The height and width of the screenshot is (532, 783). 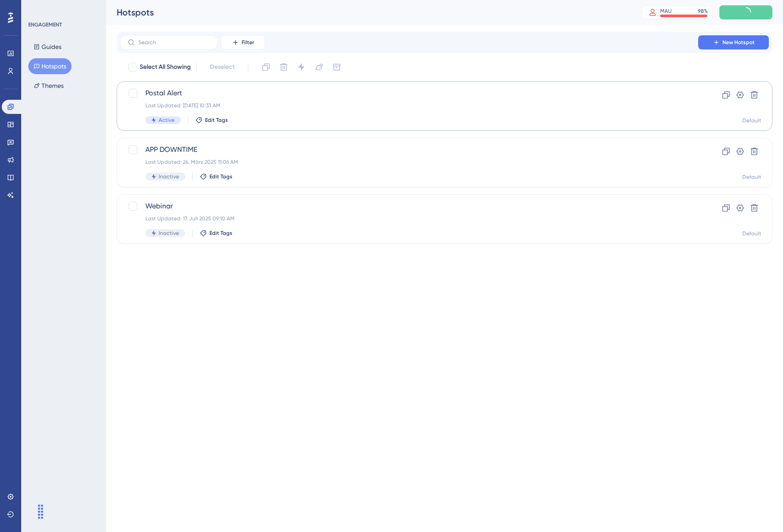 What do you see at coordinates (665, 11) in the screenshot?
I see `div: MAU` at bounding box center [665, 11].